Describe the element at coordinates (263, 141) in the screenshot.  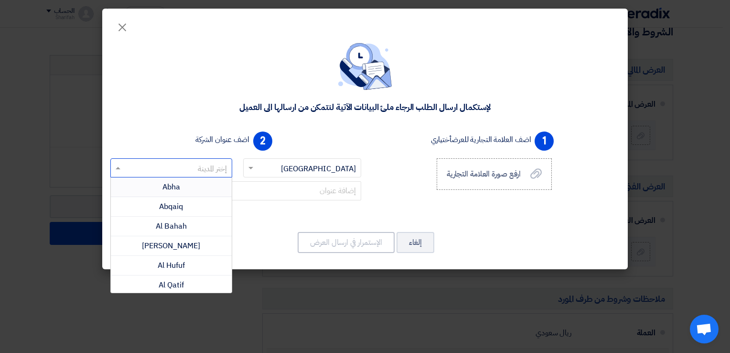
I see `span: 2` at that location.